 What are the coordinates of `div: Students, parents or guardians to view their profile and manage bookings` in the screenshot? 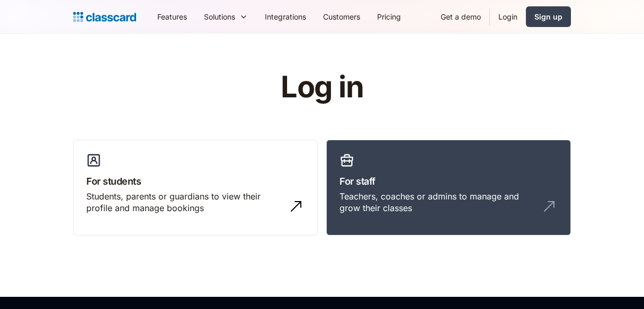 It's located at (185, 202).